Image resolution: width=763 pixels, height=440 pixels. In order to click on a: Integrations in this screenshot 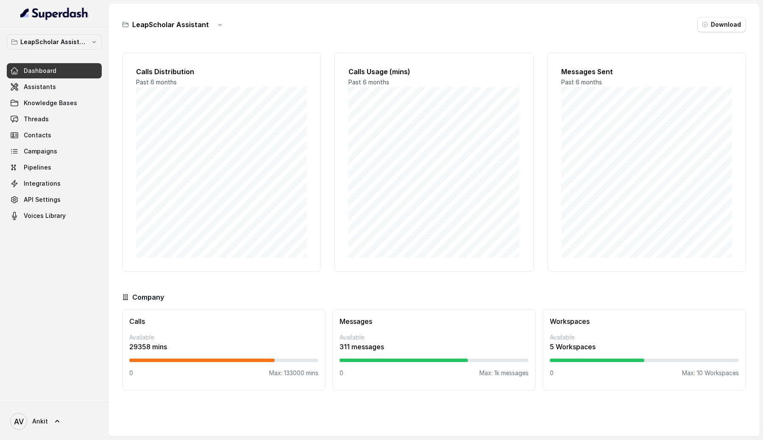, I will do `click(54, 183)`.